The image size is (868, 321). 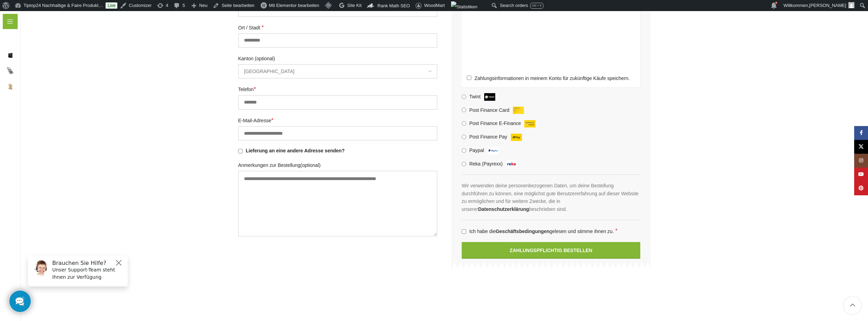 What do you see at coordinates (853, 305) in the screenshot?
I see `a: Scroll to top button` at bounding box center [853, 305].